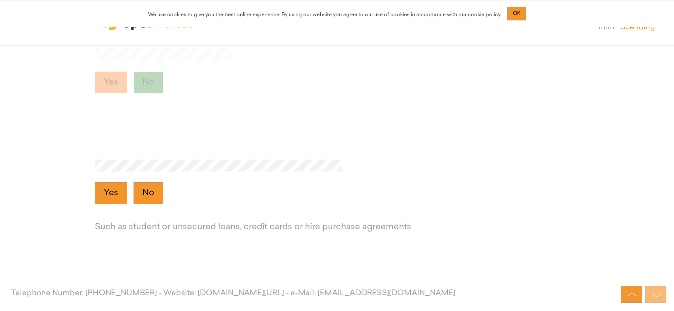  What do you see at coordinates (657, 295) in the screenshot?
I see `img: forward` at bounding box center [657, 295].